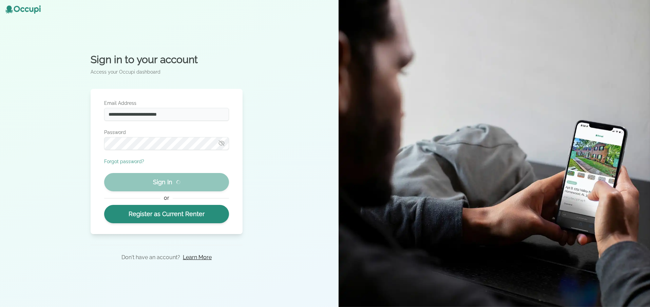  What do you see at coordinates (166, 198) in the screenshot?
I see `span: or` at bounding box center [166, 198].